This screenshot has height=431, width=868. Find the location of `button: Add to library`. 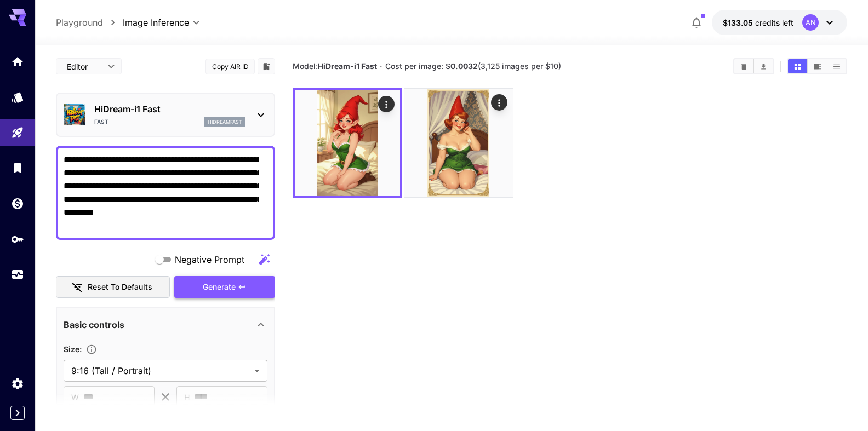

button: Add to library is located at coordinates (266, 67).